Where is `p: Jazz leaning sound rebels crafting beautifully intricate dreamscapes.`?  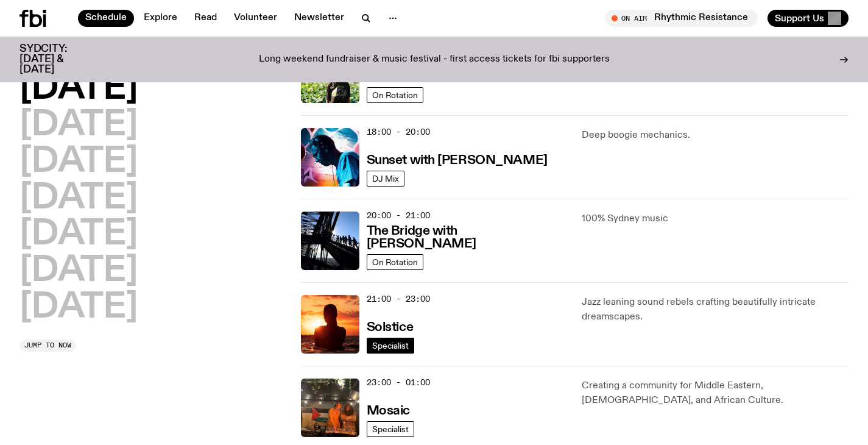
p: Jazz leaning sound rebels crafting beautifully intricate dreamscapes. is located at coordinates (714, 310).